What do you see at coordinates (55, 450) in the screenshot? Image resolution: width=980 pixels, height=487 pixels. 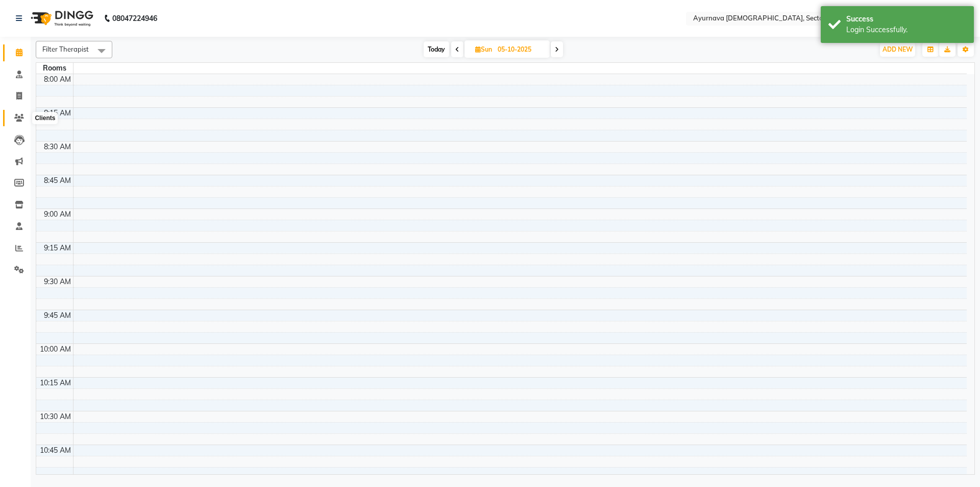 I see `div: 10:45 AM` at bounding box center [55, 450].